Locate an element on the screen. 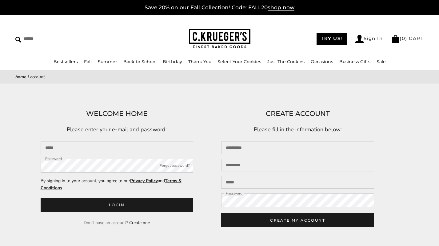  a: Birthday is located at coordinates (172, 62).